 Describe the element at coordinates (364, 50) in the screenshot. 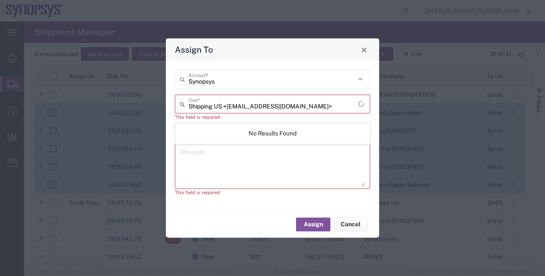

I see `button: Close` at that location.